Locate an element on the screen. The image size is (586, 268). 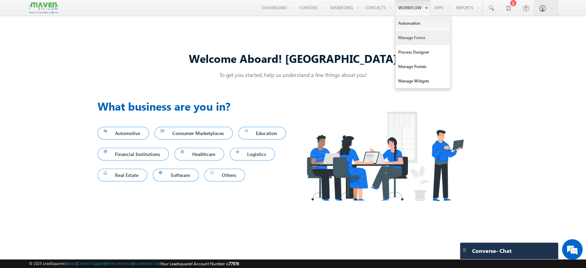
span: 77978 is located at coordinates (234, 263).